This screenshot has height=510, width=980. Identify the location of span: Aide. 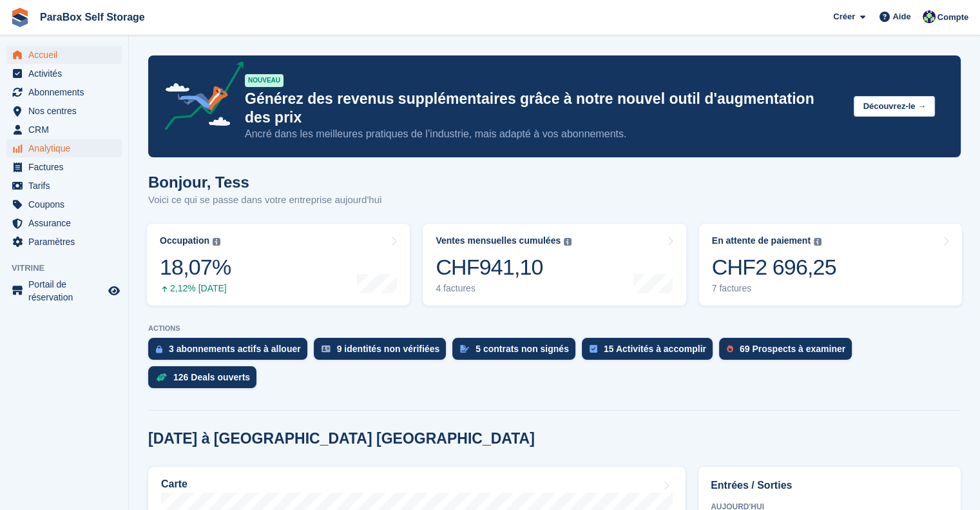
(901, 17).